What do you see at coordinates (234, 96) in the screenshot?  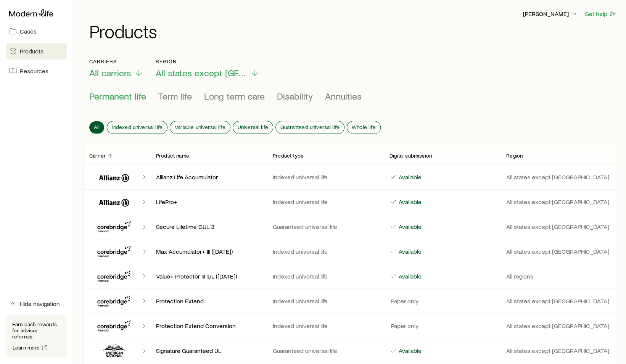 I see `span: Long term care` at bounding box center [234, 96].